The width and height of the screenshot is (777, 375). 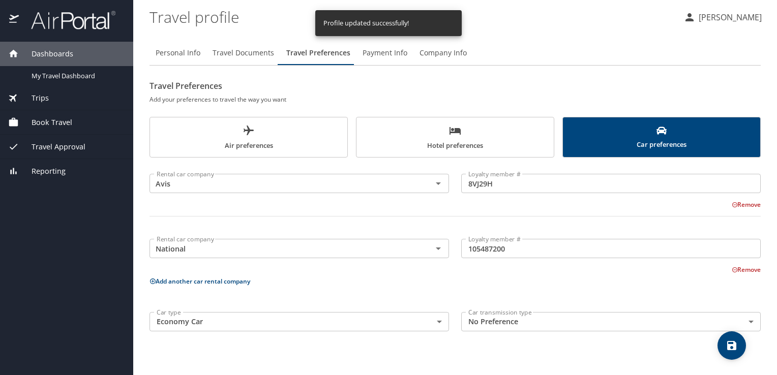 I want to click on span: Car preferences, so click(x=661, y=138).